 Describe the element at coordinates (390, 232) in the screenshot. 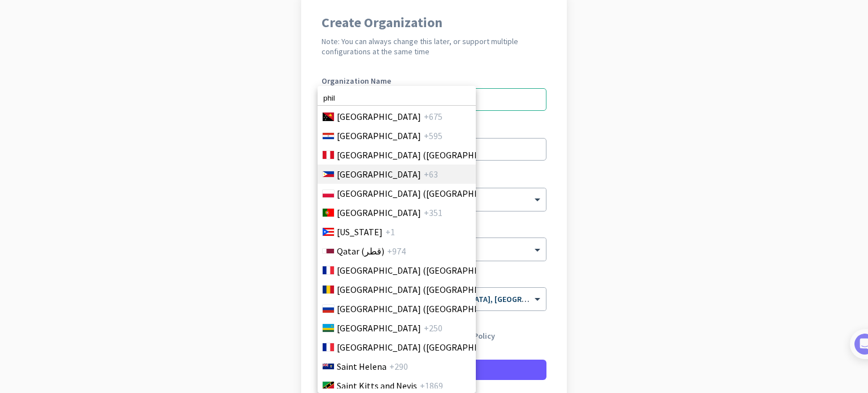

I see `span: +1` at that location.